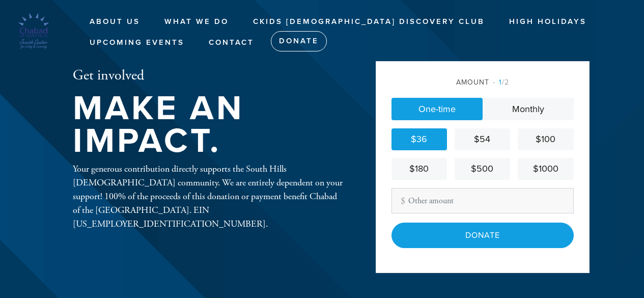 This screenshot has width=644, height=298. I want to click on div: Amount, so click(483, 82).